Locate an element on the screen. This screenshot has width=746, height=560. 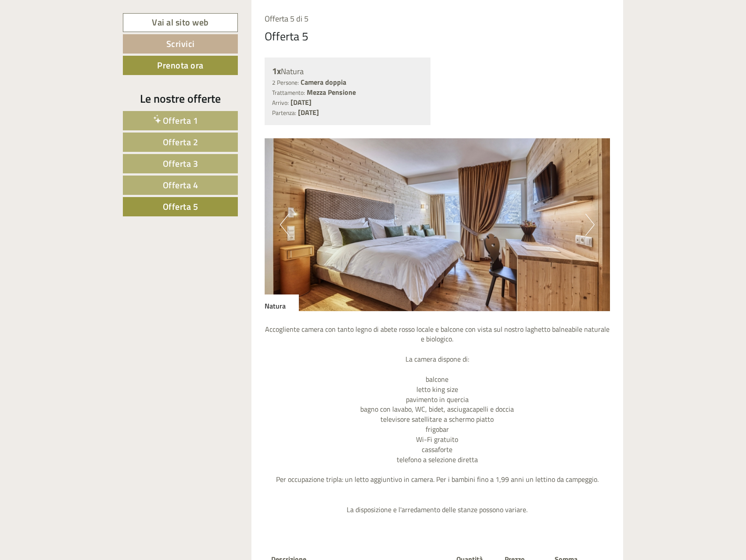
small: Partenza: is located at coordinates (284, 113).